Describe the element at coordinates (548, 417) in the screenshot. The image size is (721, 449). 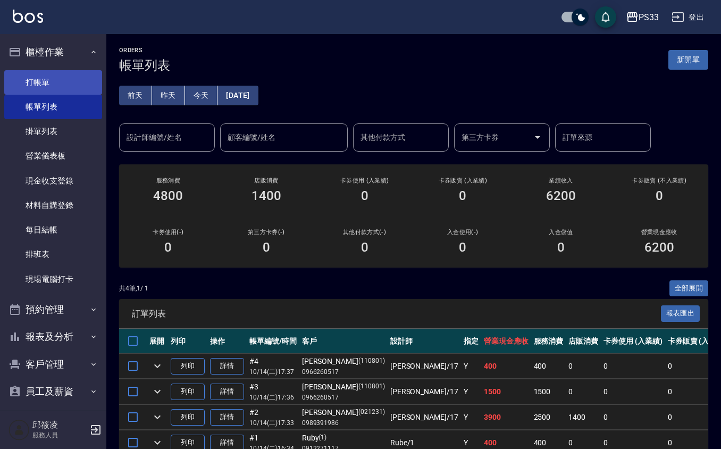
I see `td: 2500` at that location.